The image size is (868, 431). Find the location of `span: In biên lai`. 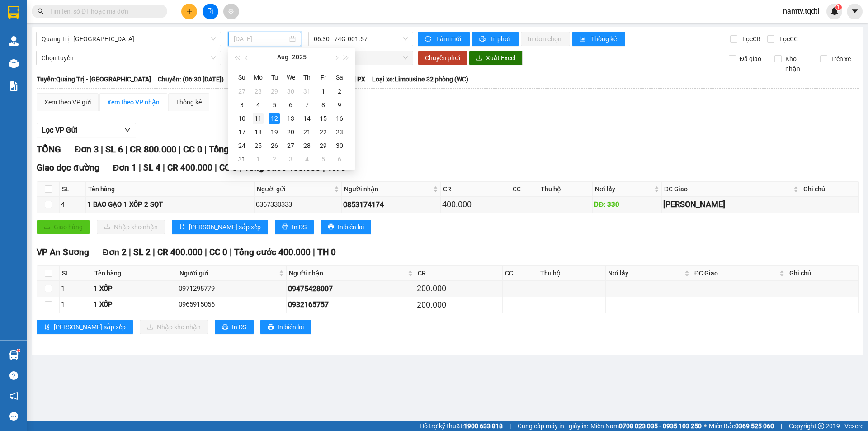

span: In biên lai is located at coordinates (291, 327).